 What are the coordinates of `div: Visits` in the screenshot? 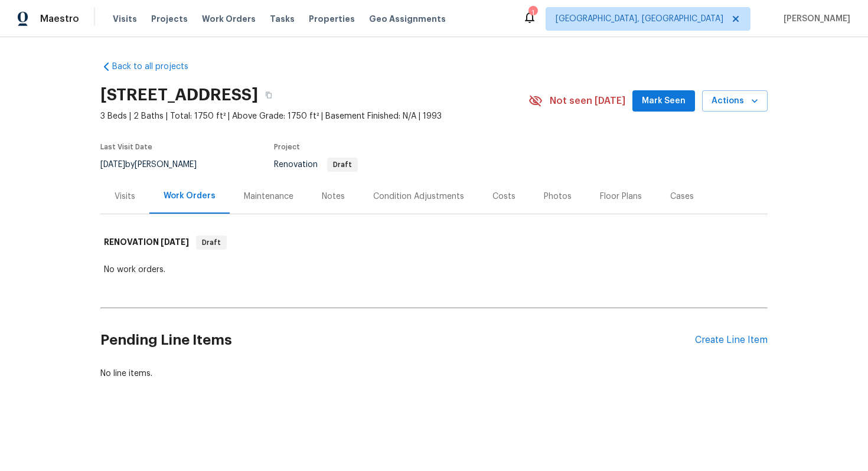 It's located at (125, 197).